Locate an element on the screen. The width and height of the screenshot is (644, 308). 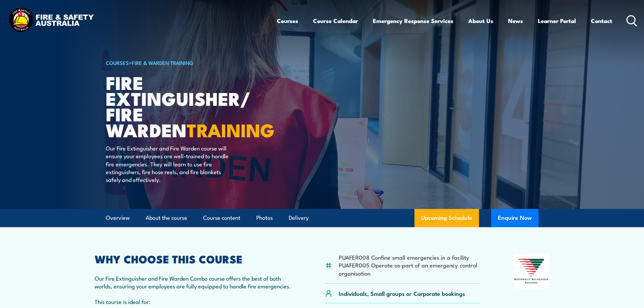
img: Nationally Recognised Training logo. is located at coordinates (532, 271).